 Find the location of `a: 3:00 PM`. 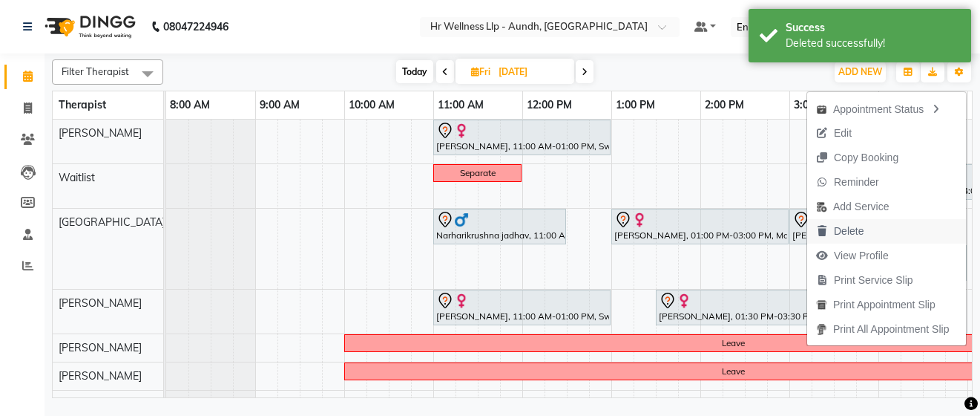

a: 3:00 PM is located at coordinates (813, 105).